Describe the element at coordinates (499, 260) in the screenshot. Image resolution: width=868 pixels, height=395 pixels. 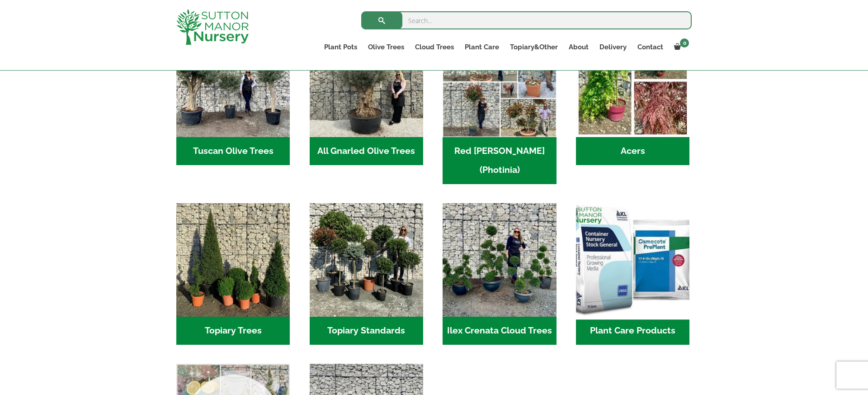
I see `img: Home - 9CE163CB 973F 4905 8AD5 A9A890F87D43` at that location.